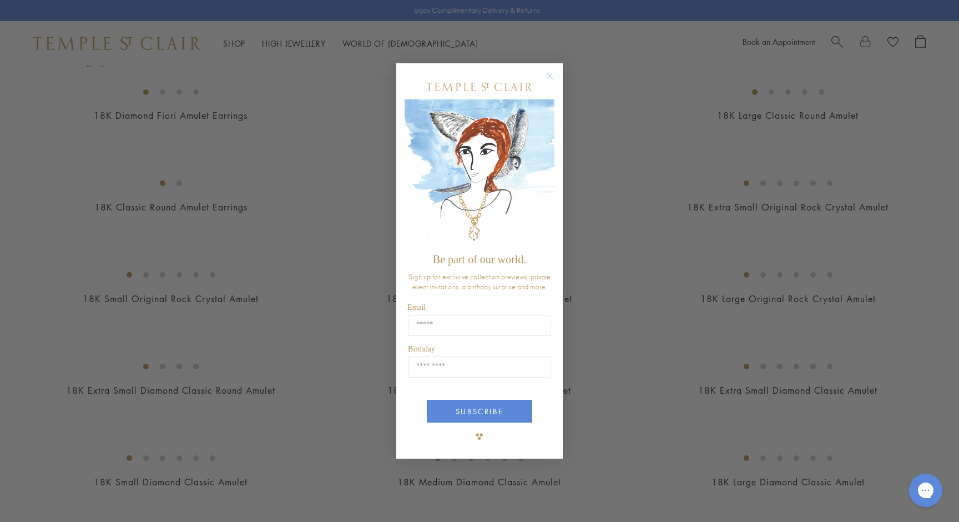  I want to click on button: Close dialog, so click(555, 81).